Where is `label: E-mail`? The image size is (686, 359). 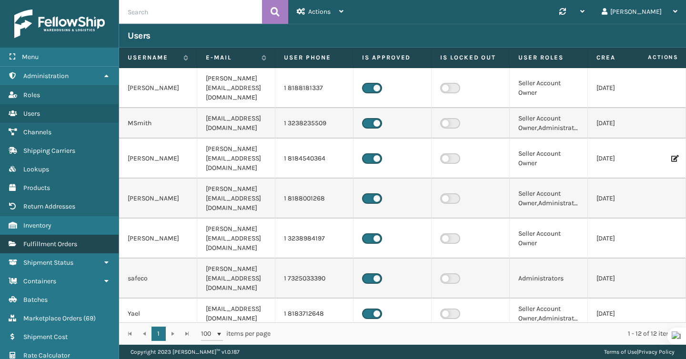 label: E-mail is located at coordinates (231, 58).